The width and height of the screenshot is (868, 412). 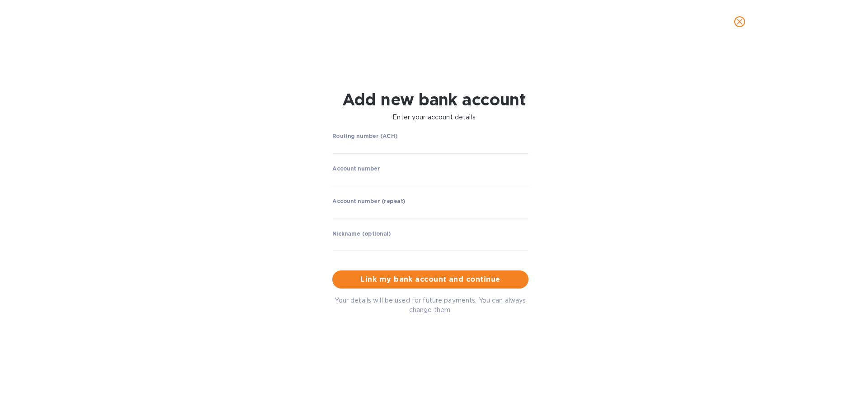 I want to click on label: Nickname (optional), so click(x=362, y=234).